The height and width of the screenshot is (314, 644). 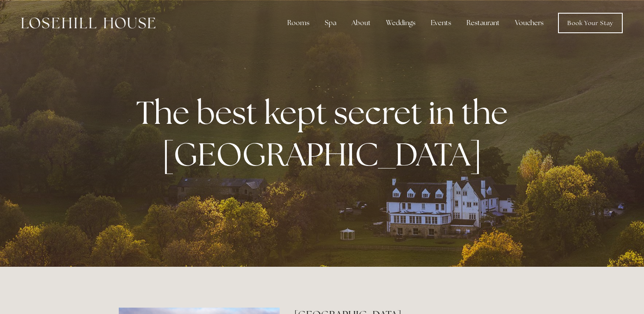 I want to click on a: Book Your Stay, so click(x=590, y=23).